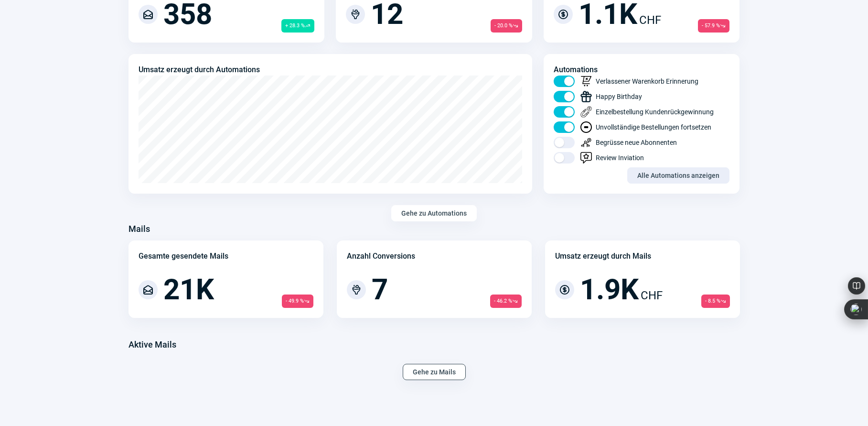 The height and width of the screenshot is (426, 868). Describe the element at coordinates (506, 302) in the screenshot. I see `span: - 46.2 %` at that location.